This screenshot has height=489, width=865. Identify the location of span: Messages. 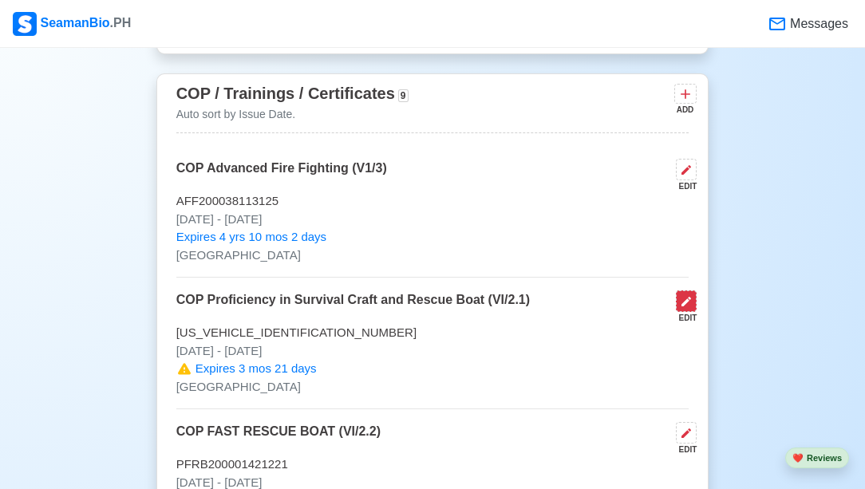
(817, 24).